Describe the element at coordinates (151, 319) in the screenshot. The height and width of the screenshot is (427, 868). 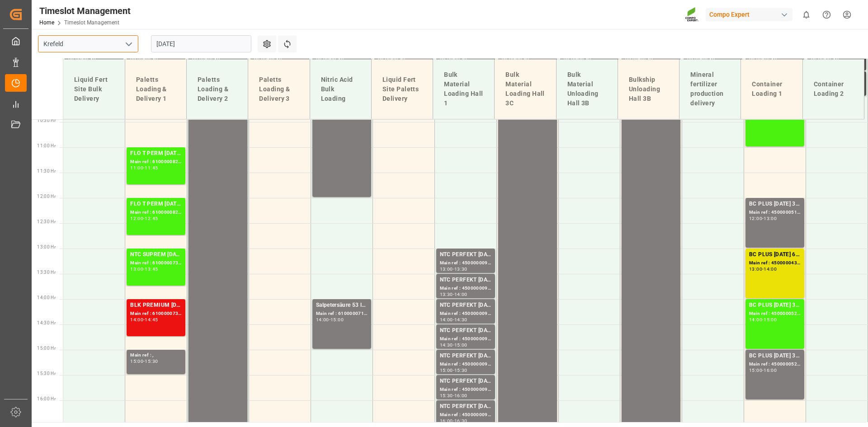
I see `div: 14:45` at that location.